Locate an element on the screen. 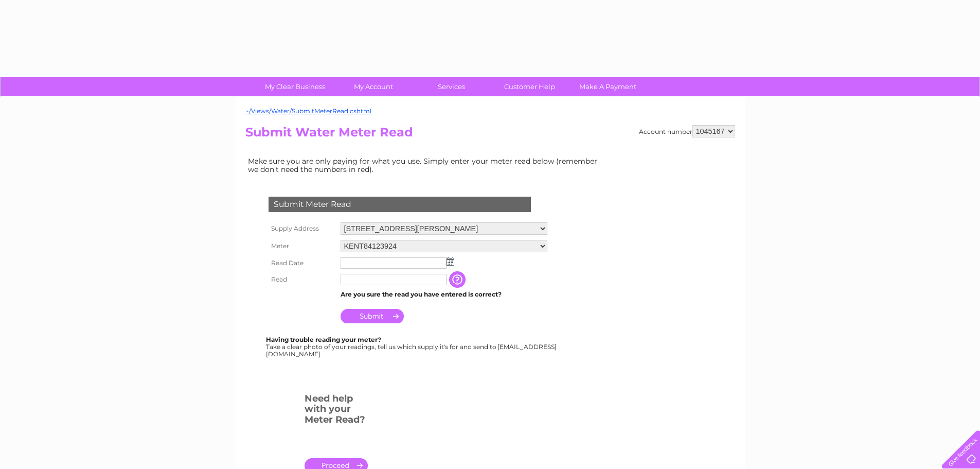 Image resolution: width=980 pixels, height=469 pixels. a: Services is located at coordinates (451, 87).